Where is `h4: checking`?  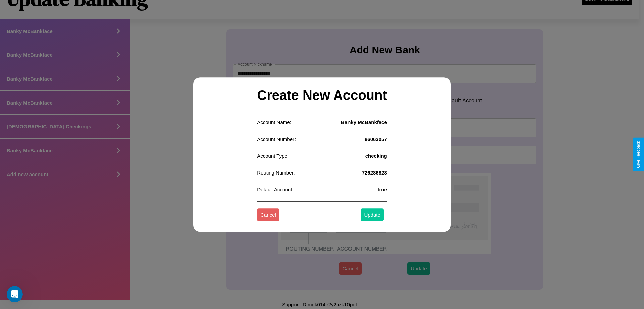
h4: checking is located at coordinates (376, 156).